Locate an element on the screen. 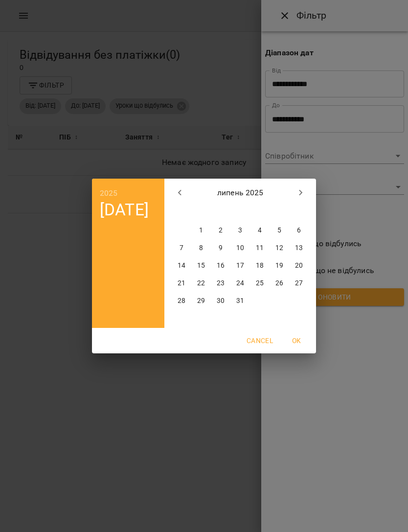 This screenshot has width=408, height=532. button: OK is located at coordinates (296, 340).